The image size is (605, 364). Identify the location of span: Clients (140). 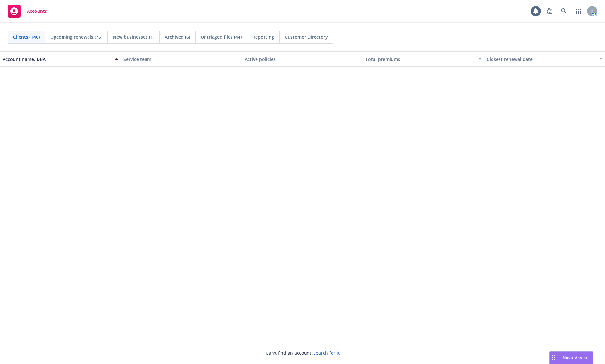
(26, 37).